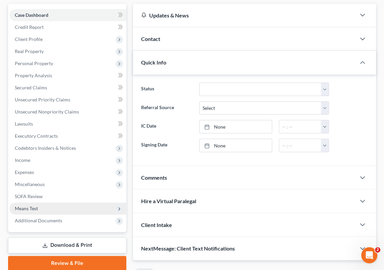 This screenshot has height=270, width=384. I want to click on span: Personal Property, so click(34, 63).